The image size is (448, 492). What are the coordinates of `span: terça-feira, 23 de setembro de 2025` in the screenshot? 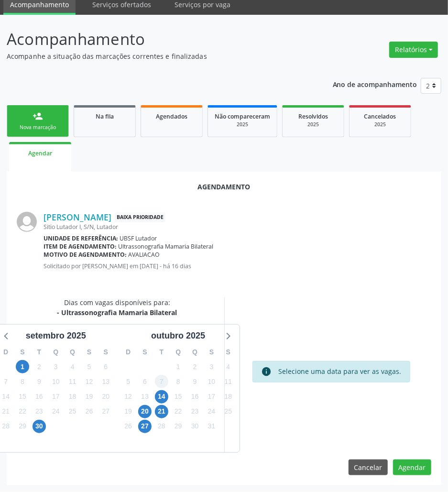 It's located at (39, 412).